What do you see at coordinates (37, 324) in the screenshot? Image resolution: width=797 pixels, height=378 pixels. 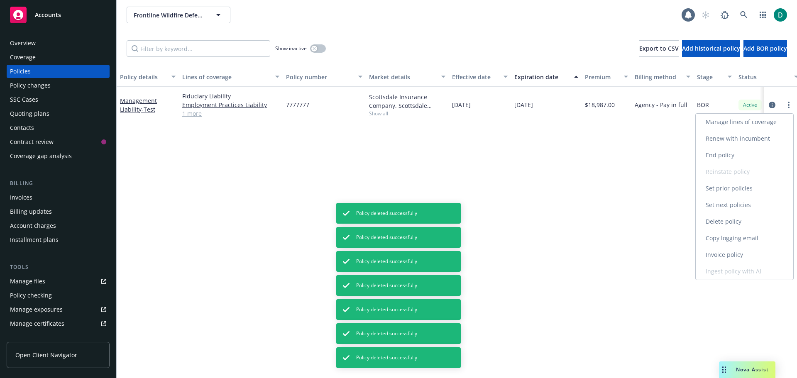 I see `div: Manage certificates` at bounding box center [37, 324].